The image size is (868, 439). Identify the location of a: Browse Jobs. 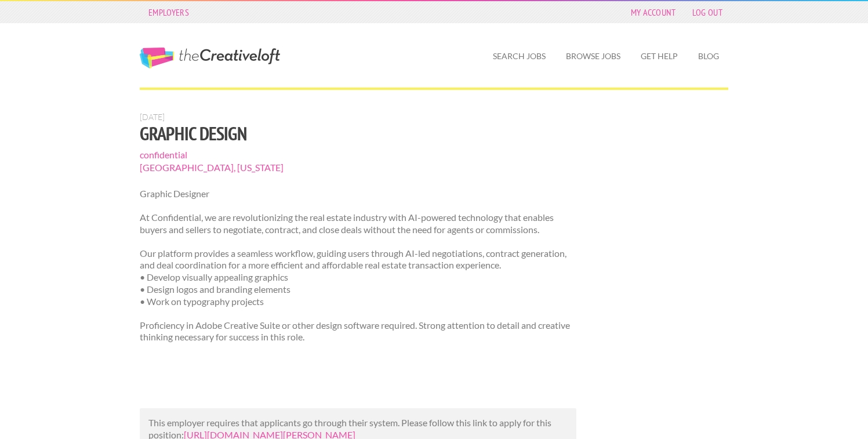
(593, 56).